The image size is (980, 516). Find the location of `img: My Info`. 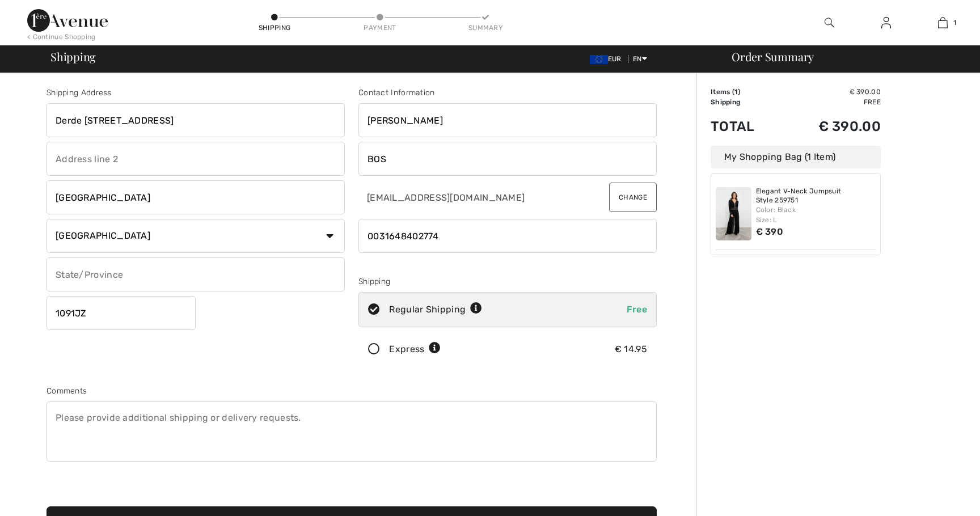

img: My Info is located at coordinates (886, 22).